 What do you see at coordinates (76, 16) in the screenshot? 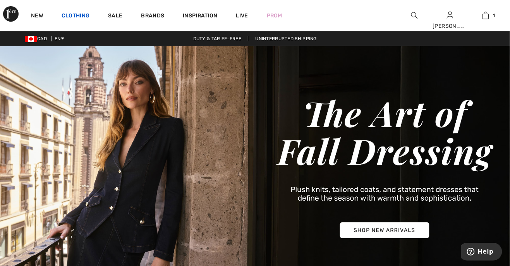
I see `a: Clothing` at bounding box center [76, 16].